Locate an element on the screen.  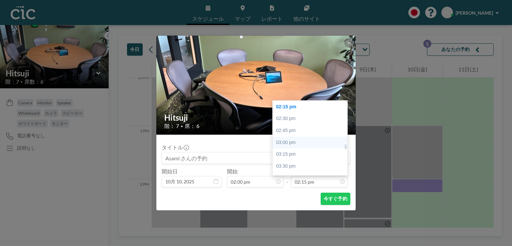
div: 03:15 pm is located at coordinates (312, 154).